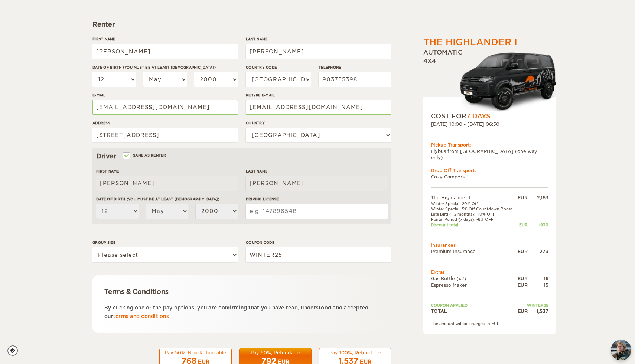 This screenshot has width=635, height=364. Describe the element at coordinates (141, 316) in the screenshot. I see `a: terms and conditions` at that location.